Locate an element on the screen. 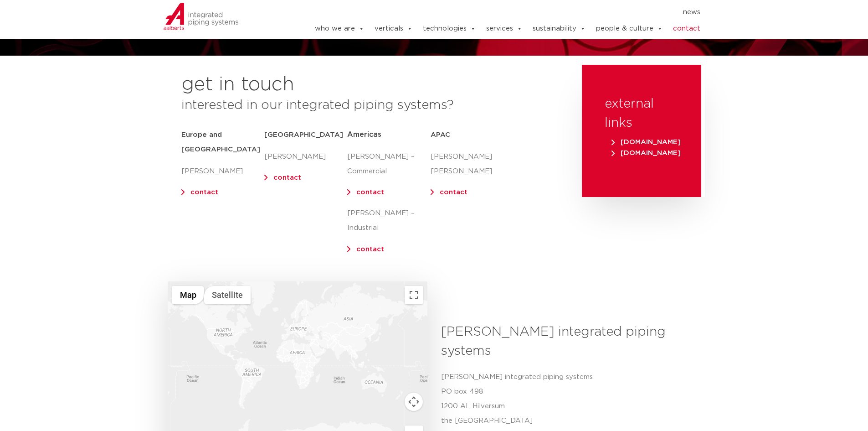 The width and height of the screenshot is (868, 431). h3: external links is located at coordinates (642, 113).